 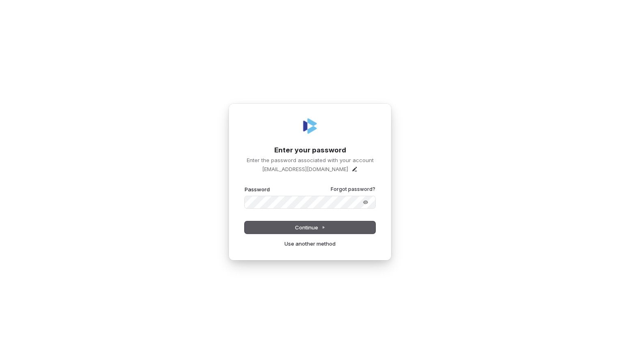 I want to click on h1: Enter your password, so click(x=310, y=150).